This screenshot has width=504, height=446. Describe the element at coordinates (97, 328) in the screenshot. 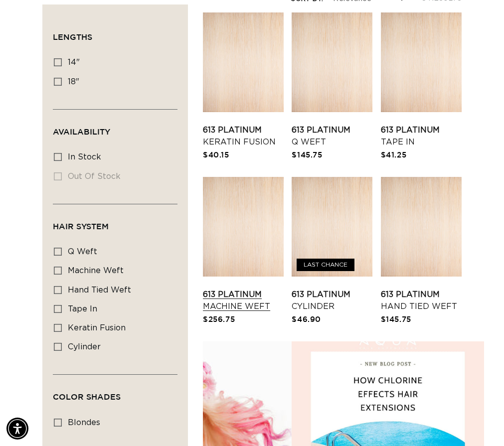

I see `span: keratin fusion` at that location.